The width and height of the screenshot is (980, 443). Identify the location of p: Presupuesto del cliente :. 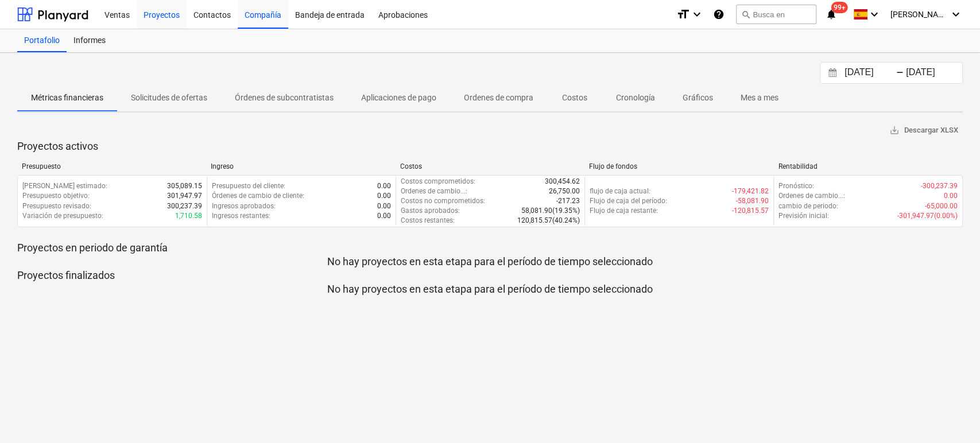
(248, 186).